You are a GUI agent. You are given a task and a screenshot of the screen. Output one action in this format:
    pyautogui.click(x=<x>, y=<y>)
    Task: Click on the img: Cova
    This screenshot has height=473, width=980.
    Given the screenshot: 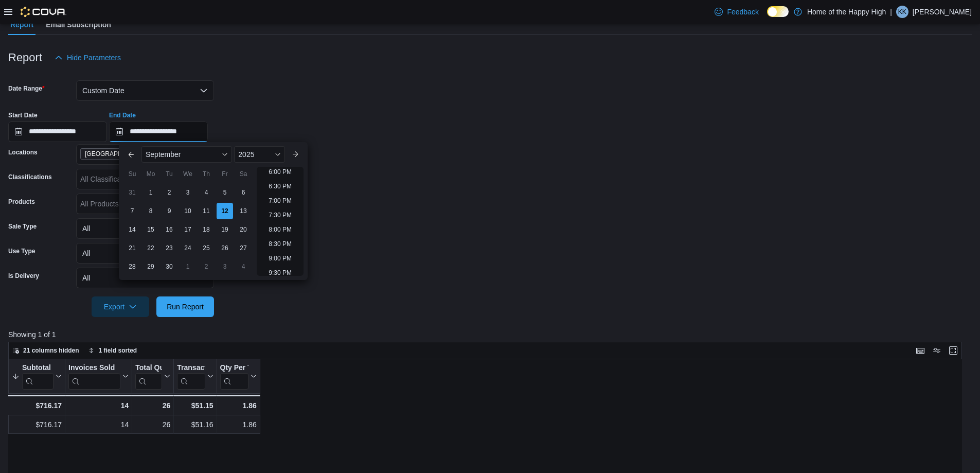 What is the action you would take?
    pyautogui.click(x=43, y=12)
    